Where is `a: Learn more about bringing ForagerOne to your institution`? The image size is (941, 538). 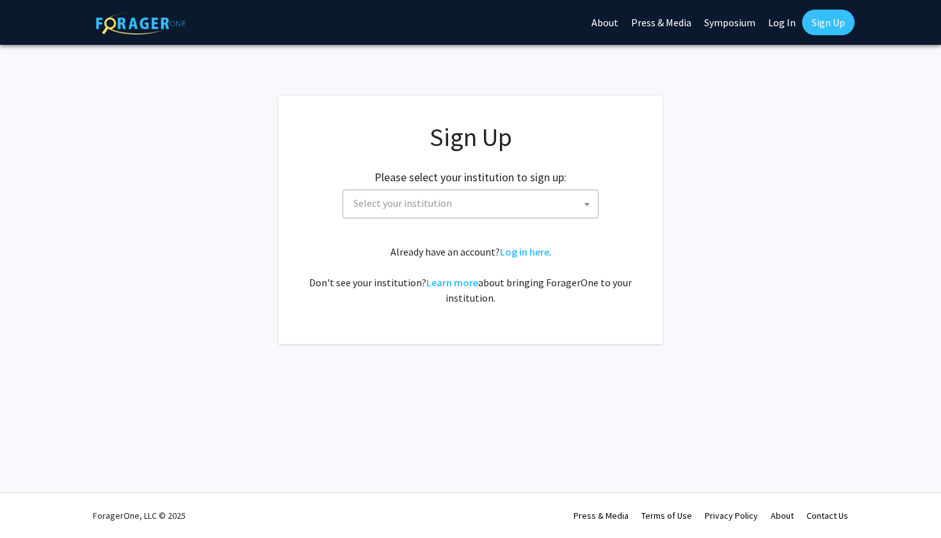
a: Learn more about bringing ForagerOne to your institution is located at coordinates (452, 282).